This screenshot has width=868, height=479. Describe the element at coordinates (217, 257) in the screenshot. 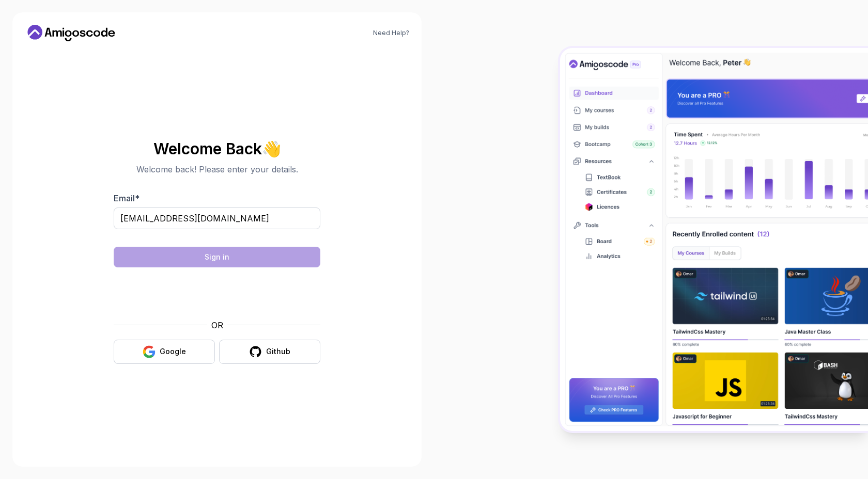

I see `button: Sign in` at that location.